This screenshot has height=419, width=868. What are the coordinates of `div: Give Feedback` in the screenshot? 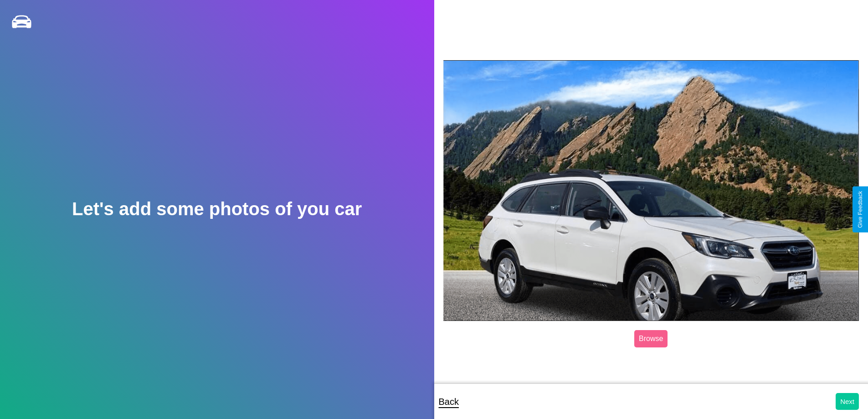 It's located at (860, 209).